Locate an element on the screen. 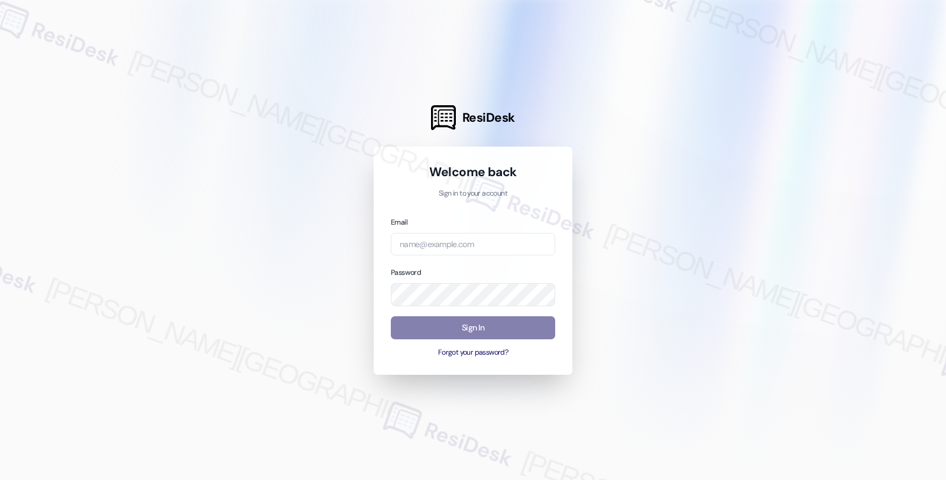  button: Sign In is located at coordinates (473, 327).